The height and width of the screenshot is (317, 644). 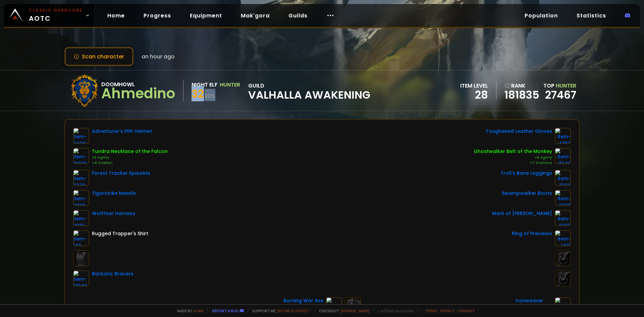 I want to click on div: Forest Tracker Epaulets, so click(x=121, y=173).